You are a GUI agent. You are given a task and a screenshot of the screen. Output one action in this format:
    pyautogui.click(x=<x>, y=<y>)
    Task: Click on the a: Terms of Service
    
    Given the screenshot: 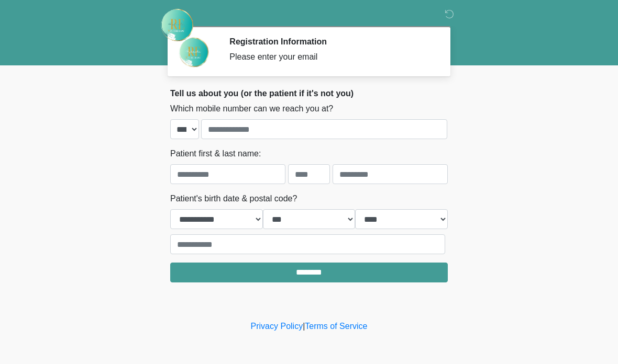 What is the action you would take?
    pyautogui.click(x=336, y=326)
    